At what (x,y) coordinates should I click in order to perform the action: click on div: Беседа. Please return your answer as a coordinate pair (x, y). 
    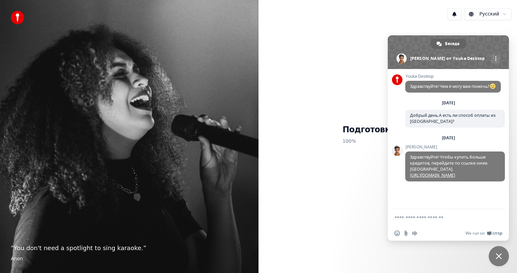
    Looking at the image, I should click on (448, 44).